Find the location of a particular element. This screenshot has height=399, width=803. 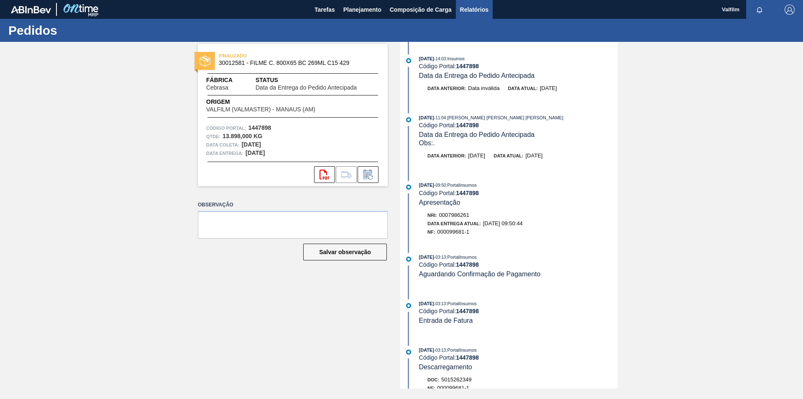

span: Fábrica is located at coordinates (231, 80).